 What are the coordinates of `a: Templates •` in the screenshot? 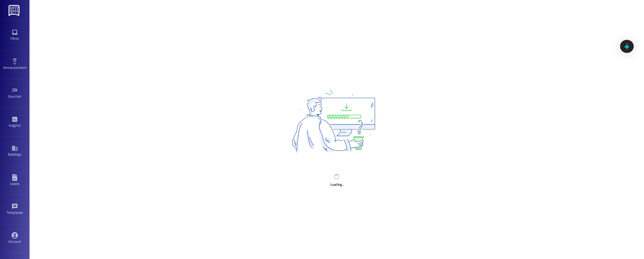 It's located at (15, 209).